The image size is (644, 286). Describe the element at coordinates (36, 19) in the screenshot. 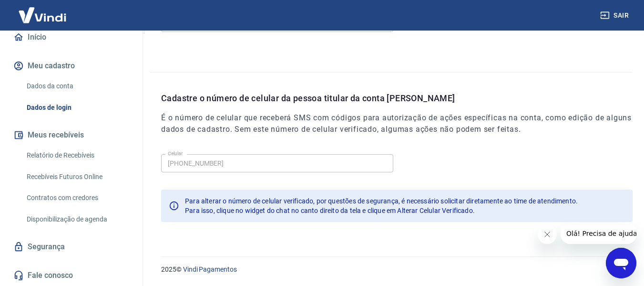

I see `div: v 4.0.25` at that location.